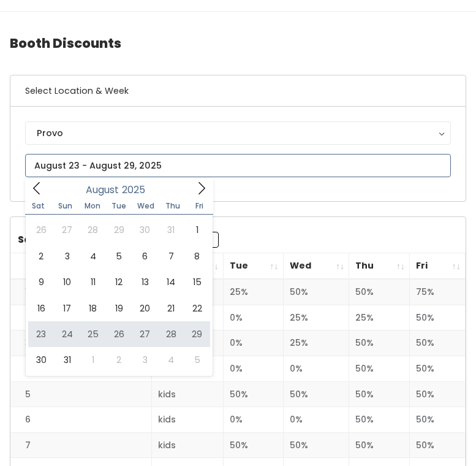  Describe the element at coordinates (41, 282) in the screenshot. I see `span: August 9, 2025` at that location.